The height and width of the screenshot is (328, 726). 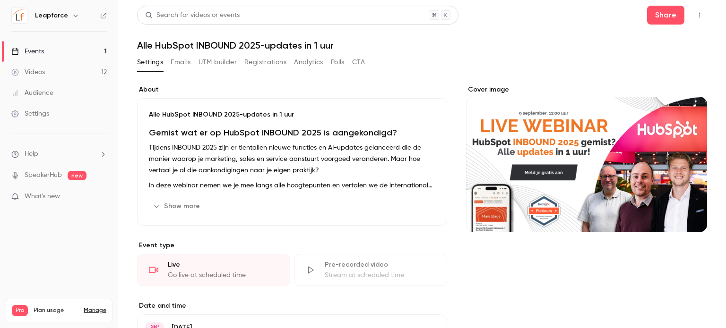 I want to click on div: LiveGo live at scheduled time, so click(x=214, y=270).